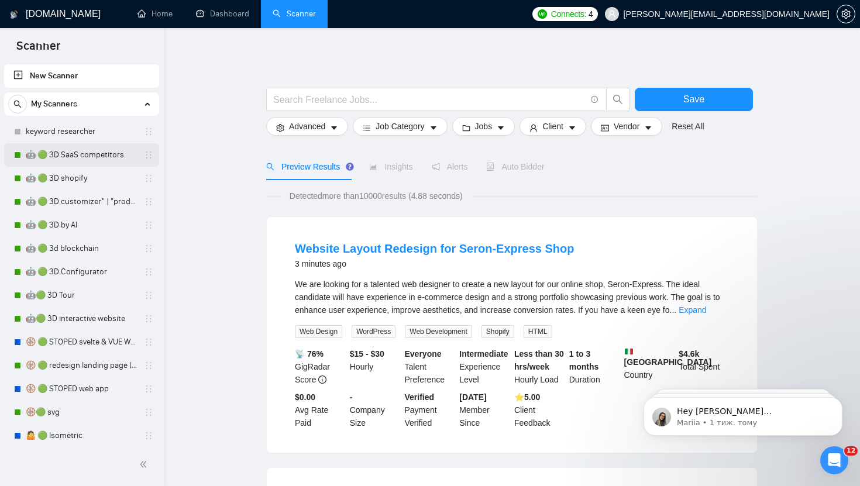  Describe the element at coordinates (320, 410) in the screenshot. I see `div: Avg Rate Paid` at that location.